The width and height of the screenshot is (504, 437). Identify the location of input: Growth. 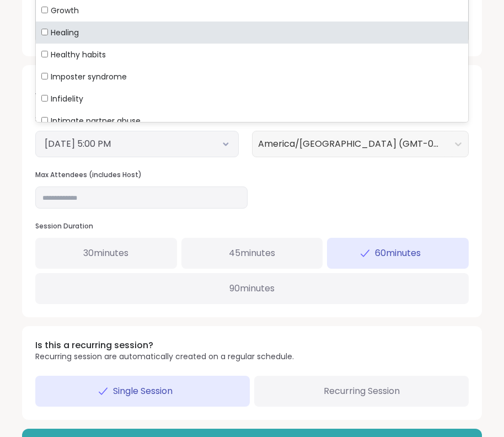
(44, 10).